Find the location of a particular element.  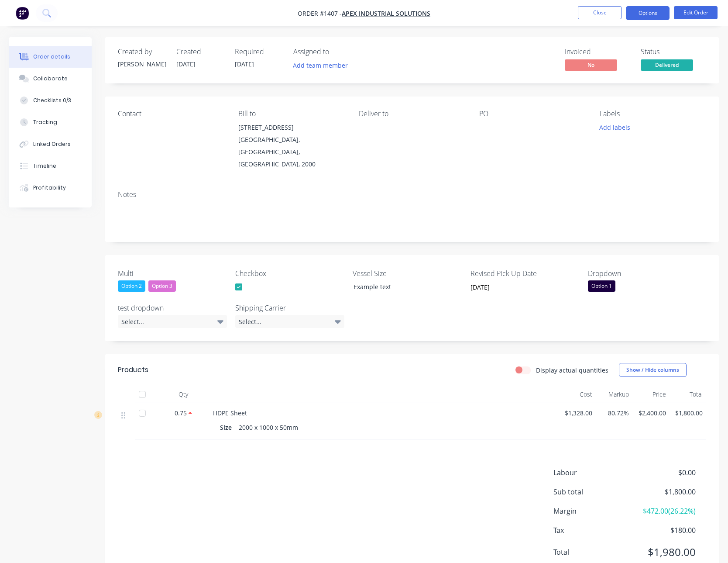

div: Tracking is located at coordinates (45, 122).